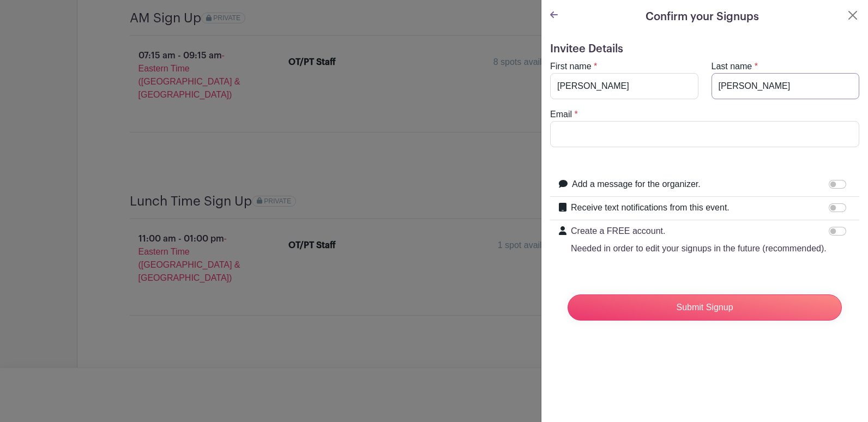  What do you see at coordinates (571, 67) in the screenshot?
I see `label: First name` at bounding box center [571, 67].